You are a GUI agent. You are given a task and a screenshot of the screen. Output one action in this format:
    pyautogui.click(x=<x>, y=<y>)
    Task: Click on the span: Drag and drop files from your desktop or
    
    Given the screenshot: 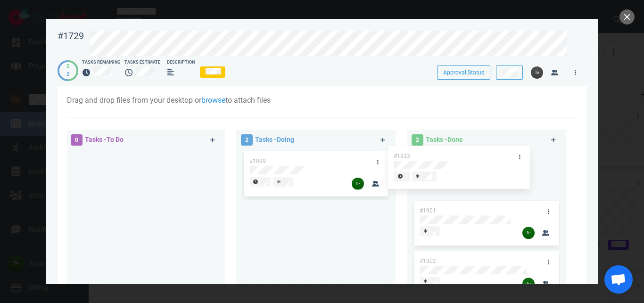 What is the action you would take?
    pyautogui.click(x=134, y=100)
    